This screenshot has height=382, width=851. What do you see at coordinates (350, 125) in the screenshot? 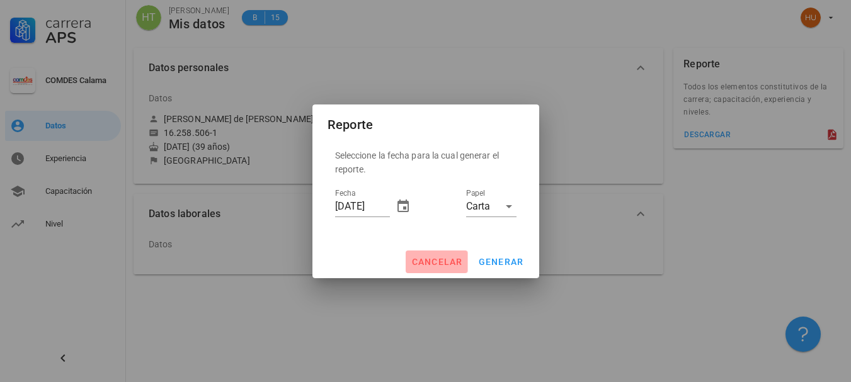
I see `div: Reporte` at bounding box center [350, 125].